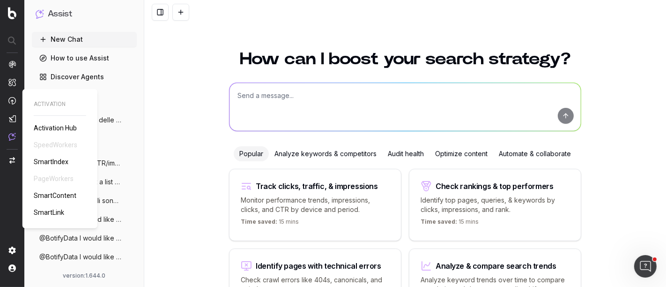 Image resolution: width=666 pixels, height=287 pixels. What do you see at coordinates (12, 250) in the screenshot?
I see `img: Setting` at bounding box center [12, 250].